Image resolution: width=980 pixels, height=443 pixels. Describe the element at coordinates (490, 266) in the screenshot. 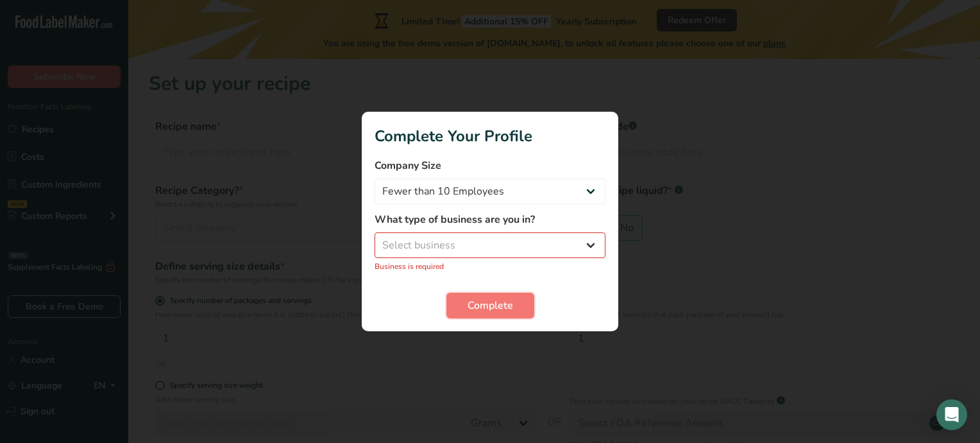

I see `p: Business is required` at that location.